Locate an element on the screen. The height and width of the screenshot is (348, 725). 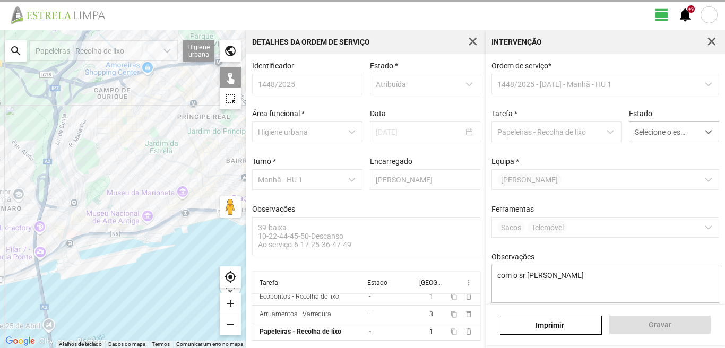
span: Ordem de serviço is located at coordinates (521, 66).